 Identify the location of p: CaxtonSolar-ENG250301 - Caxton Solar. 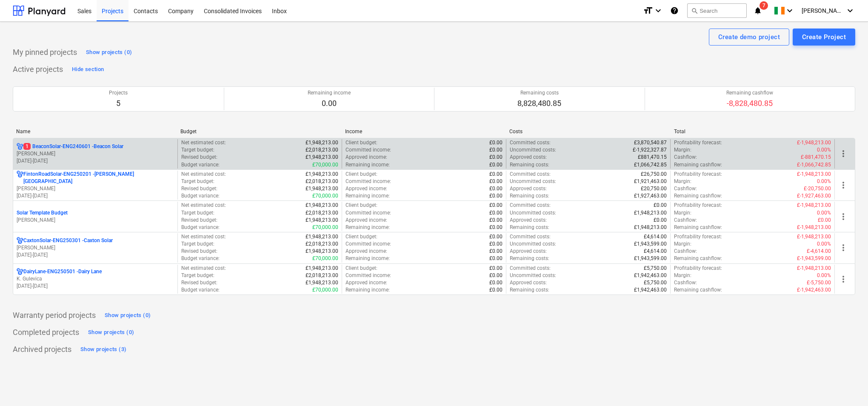
(68, 241).